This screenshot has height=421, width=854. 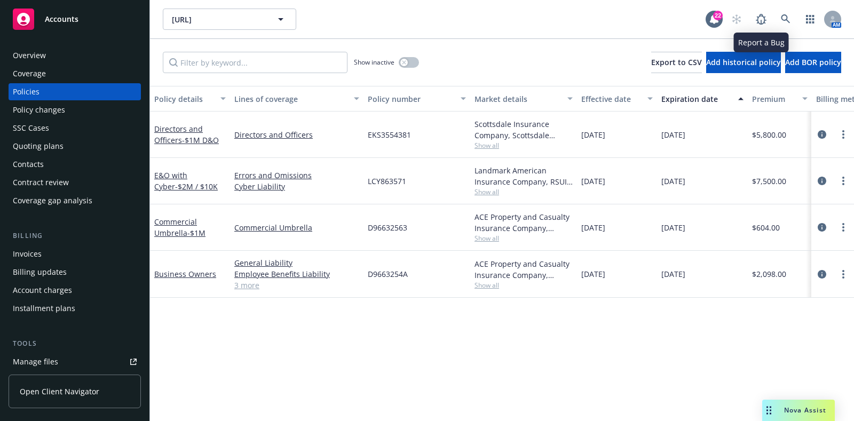 What do you see at coordinates (737, 19) in the screenshot?
I see `a: Start snowing` at bounding box center [737, 19].